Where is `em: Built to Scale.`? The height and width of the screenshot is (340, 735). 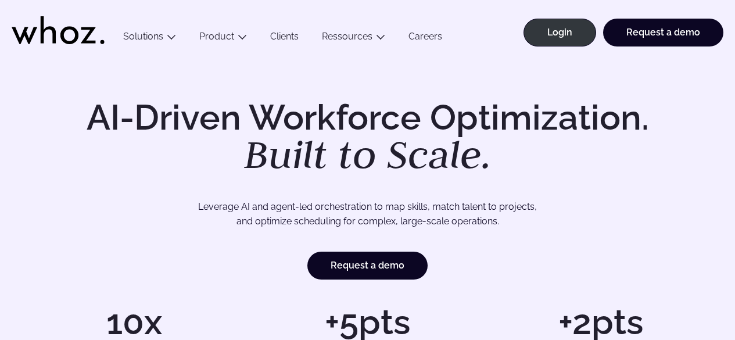
em: Built to Scale. is located at coordinates (368, 154).